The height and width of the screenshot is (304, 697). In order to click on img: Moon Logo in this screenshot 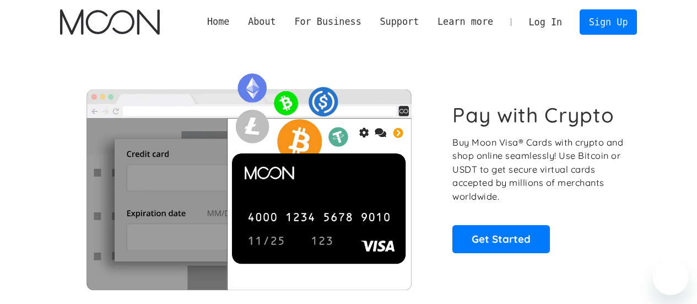, I will do `click(110, 22)`.